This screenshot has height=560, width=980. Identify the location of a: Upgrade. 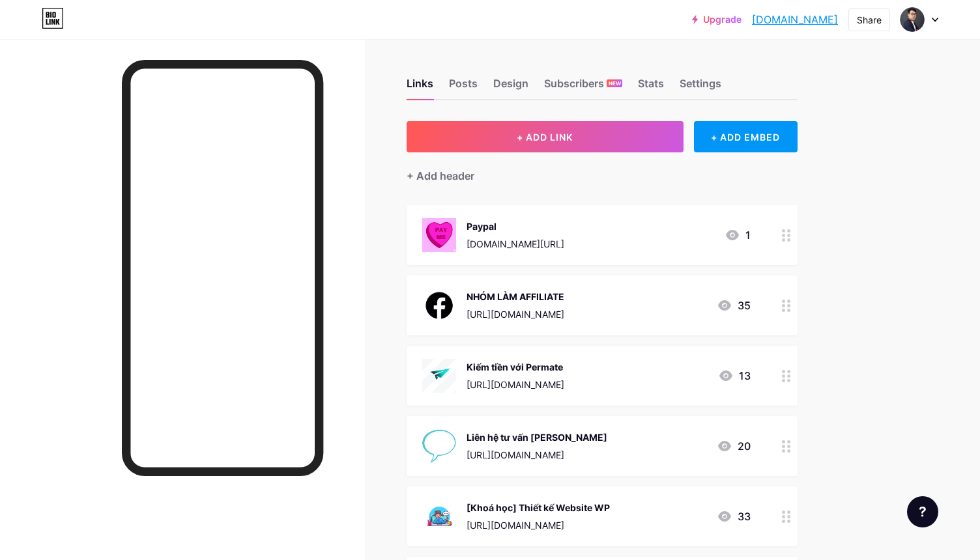
(717, 20).